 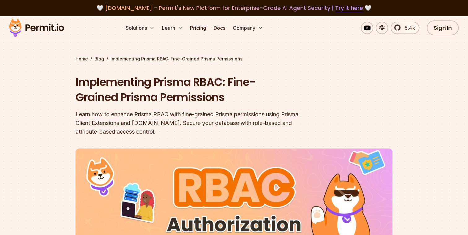 I want to click on a: Try it here, so click(x=349, y=8).